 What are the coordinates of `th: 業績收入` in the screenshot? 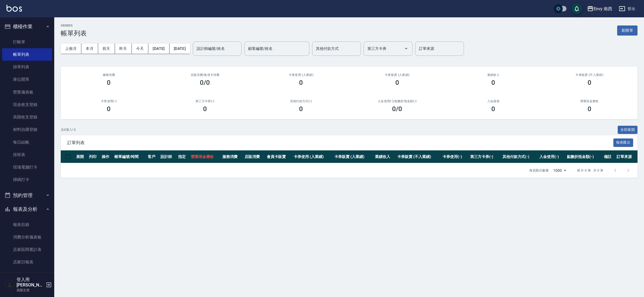 It's located at (385, 157).